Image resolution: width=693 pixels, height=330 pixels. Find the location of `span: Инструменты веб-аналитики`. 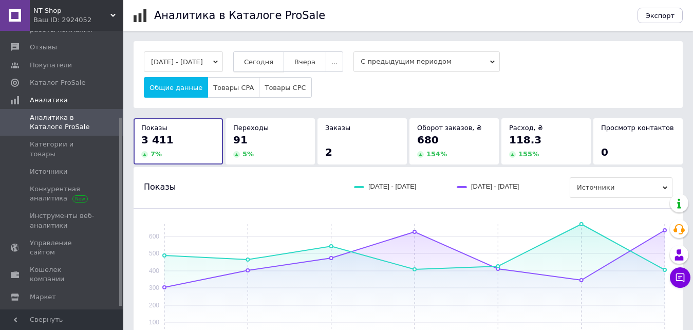

span: Инструменты веб-аналитики is located at coordinates (62, 221).